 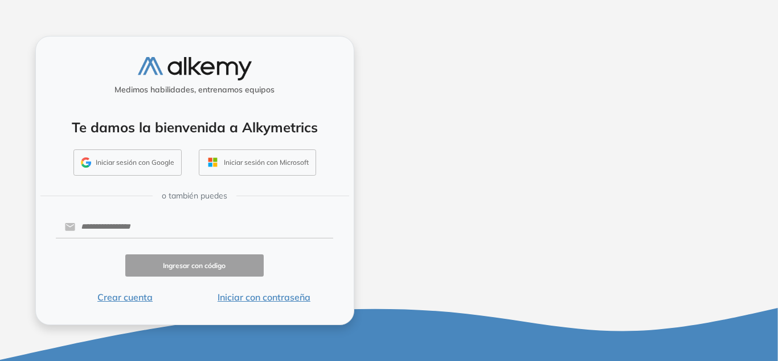 I want to click on button: Iniciar sesión con Microsoft, so click(x=257, y=162).